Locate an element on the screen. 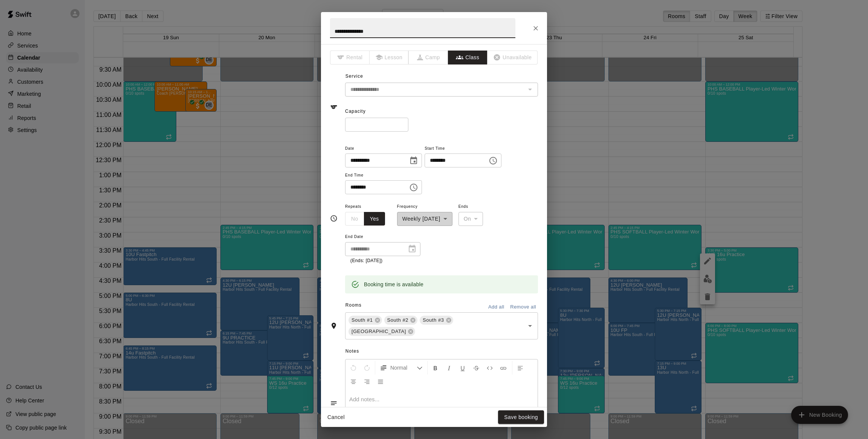 The height and width of the screenshot is (439, 868). span: Normal is located at coordinates (403, 367).